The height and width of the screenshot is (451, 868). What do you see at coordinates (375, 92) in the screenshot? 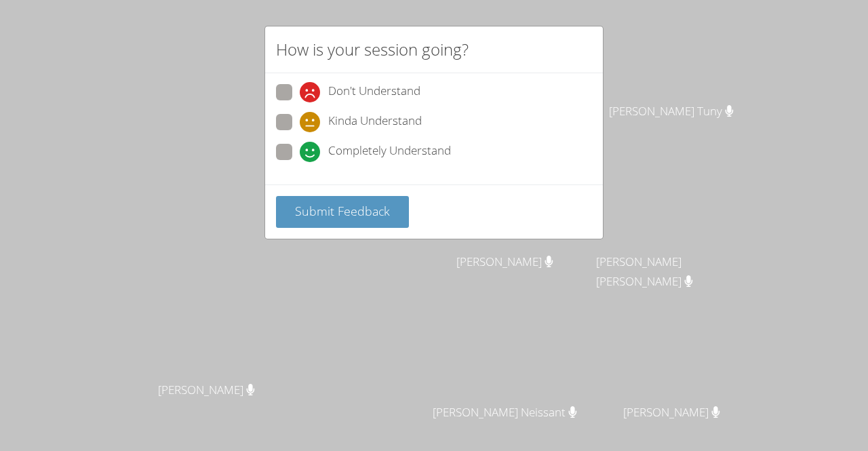
I see `span: Don't Understand` at bounding box center [375, 92].